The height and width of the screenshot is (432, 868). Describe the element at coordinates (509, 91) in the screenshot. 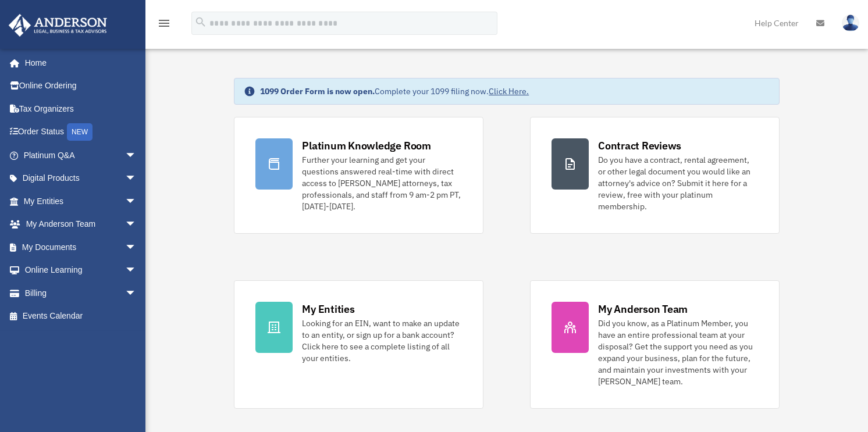

I see `a: Click Here.` at that location.